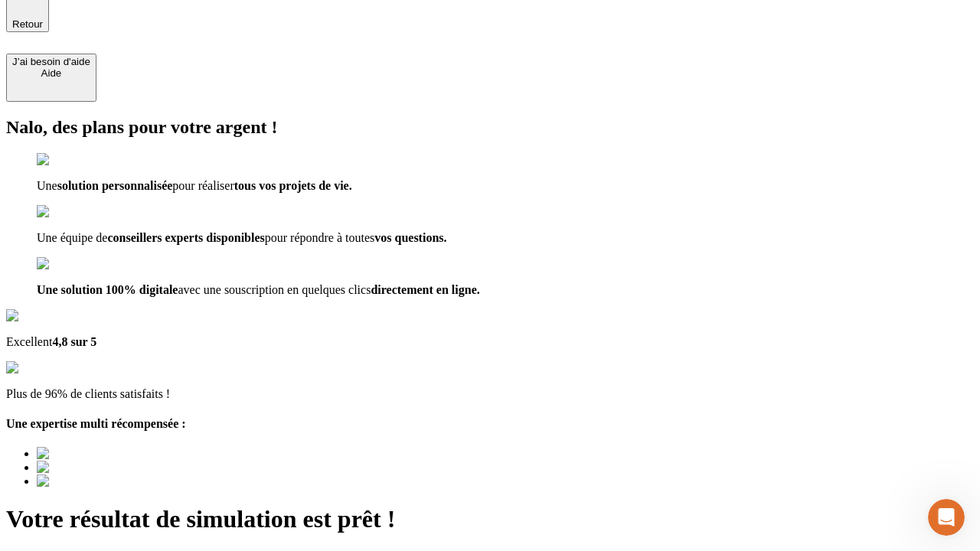  Describe the element at coordinates (490, 519) in the screenshot. I see `h1: Votre résultat de simulation est prêt !` at that location.